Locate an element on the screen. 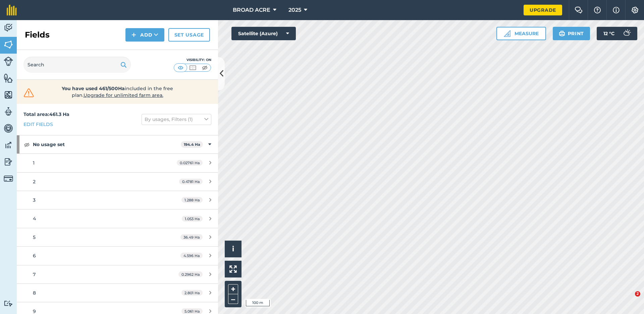 The image size is (644, 314). a: Upgrade is located at coordinates (543, 10).